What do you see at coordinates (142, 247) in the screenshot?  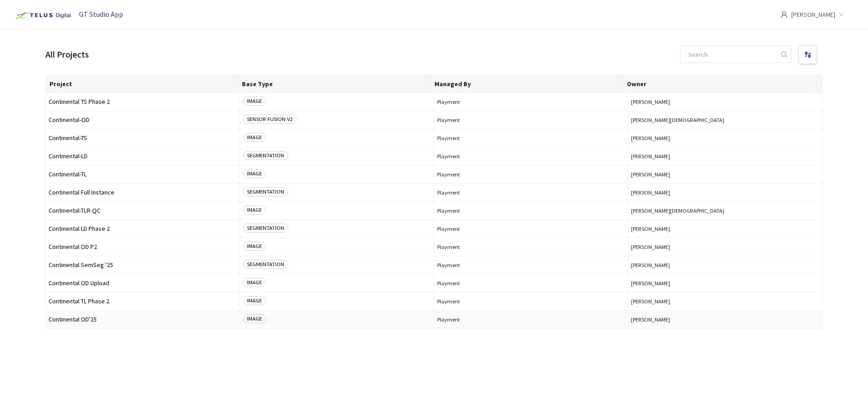 I see `span: Continental OD P2` at bounding box center [142, 247].